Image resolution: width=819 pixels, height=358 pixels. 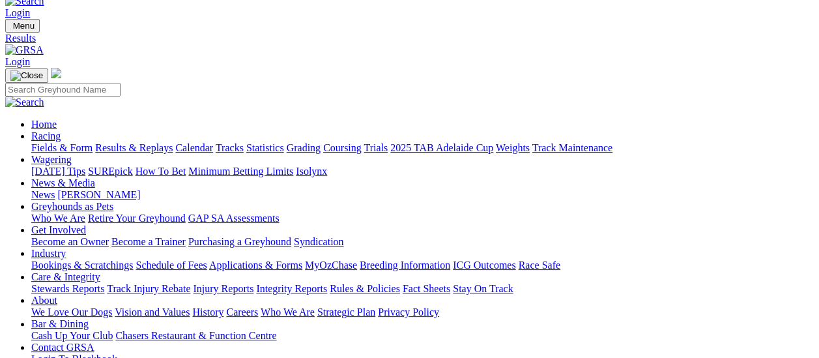 I want to click on img: logo-grsa-white.png, so click(x=56, y=73).